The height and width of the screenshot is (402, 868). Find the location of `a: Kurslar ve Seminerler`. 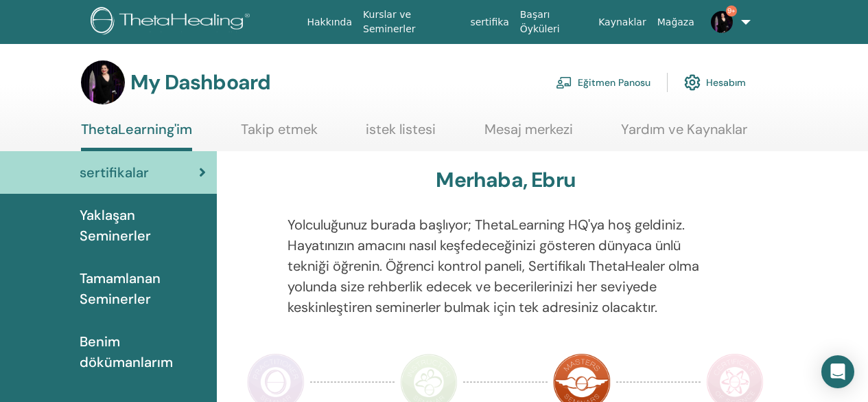

a: Kurslar ve Seminerler is located at coordinates (411, 22).